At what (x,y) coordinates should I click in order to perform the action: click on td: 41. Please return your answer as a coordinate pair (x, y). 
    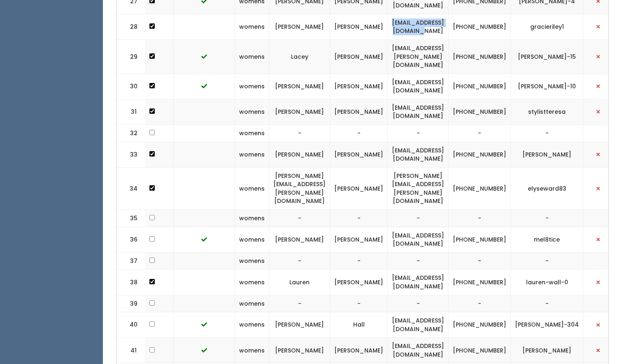
    Looking at the image, I should click on (131, 351).